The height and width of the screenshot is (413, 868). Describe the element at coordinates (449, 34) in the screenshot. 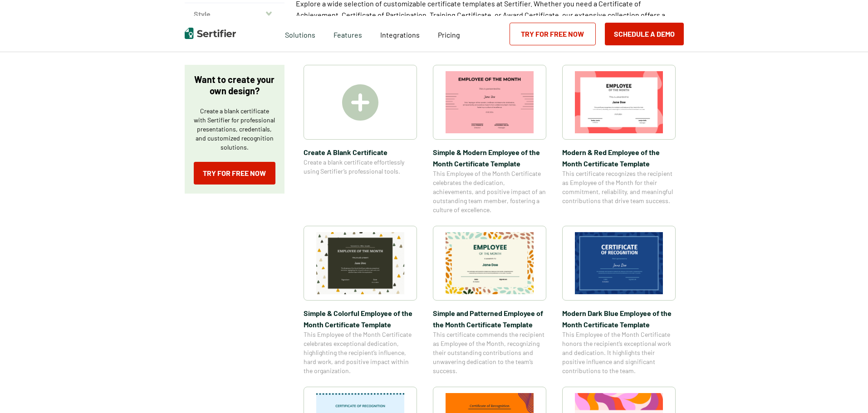

I see `span: Pricing` at that location.